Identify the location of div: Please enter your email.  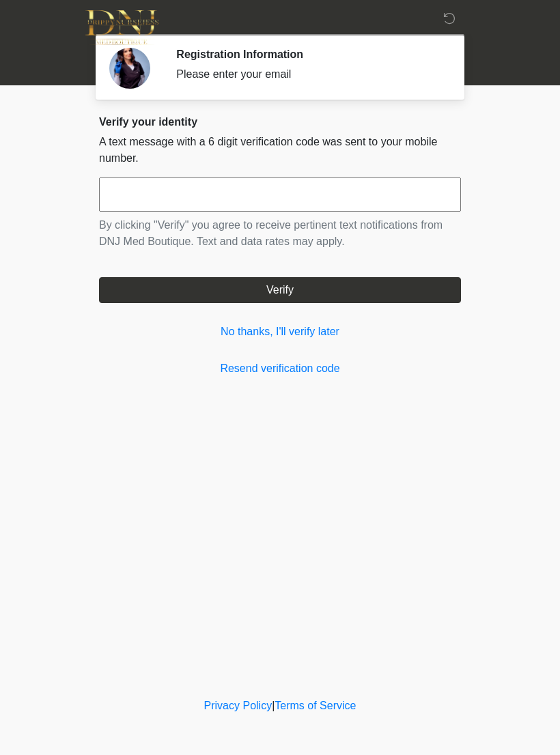
(308, 75).